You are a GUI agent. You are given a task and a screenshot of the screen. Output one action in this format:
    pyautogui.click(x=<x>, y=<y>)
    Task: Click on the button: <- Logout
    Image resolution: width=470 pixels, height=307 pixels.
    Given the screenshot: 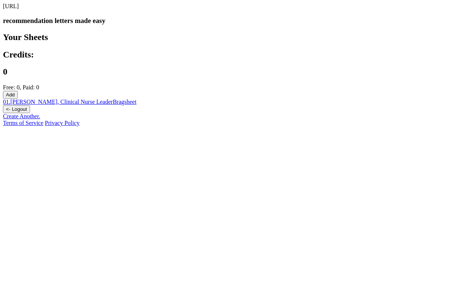 What is the action you would take?
    pyautogui.click(x=16, y=109)
    